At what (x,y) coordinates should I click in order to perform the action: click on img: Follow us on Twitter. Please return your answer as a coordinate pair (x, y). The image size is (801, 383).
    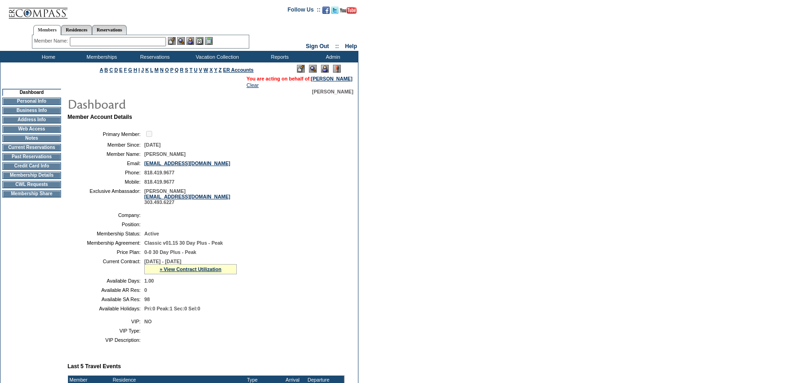
    Looking at the image, I should click on (335, 10).